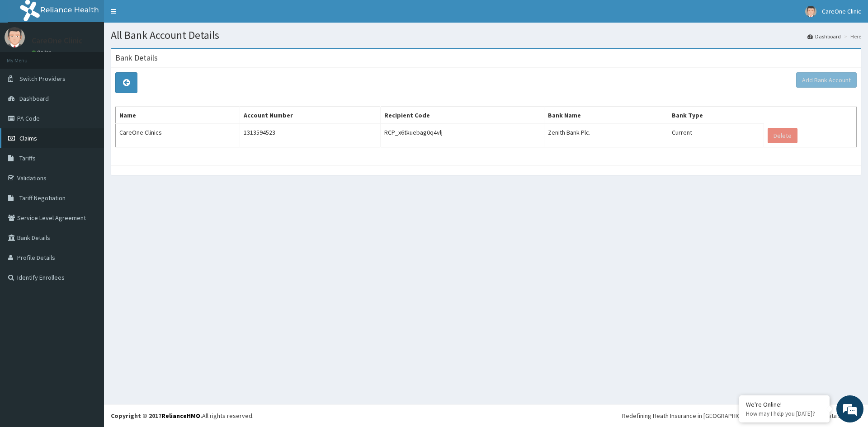 This screenshot has height=427, width=868. I want to click on td: RCP_x6tkuebag0q4vlj, so click(462, 135).